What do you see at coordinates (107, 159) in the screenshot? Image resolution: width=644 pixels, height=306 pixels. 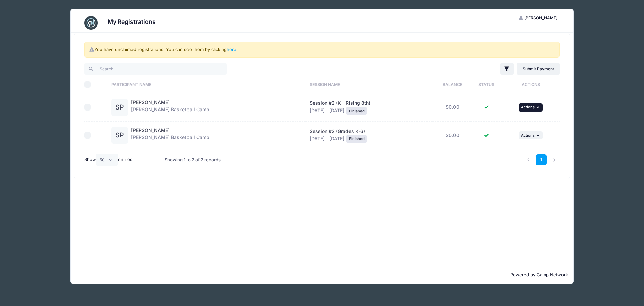 I see `select: Showentries` at bounding box center [107, 159].